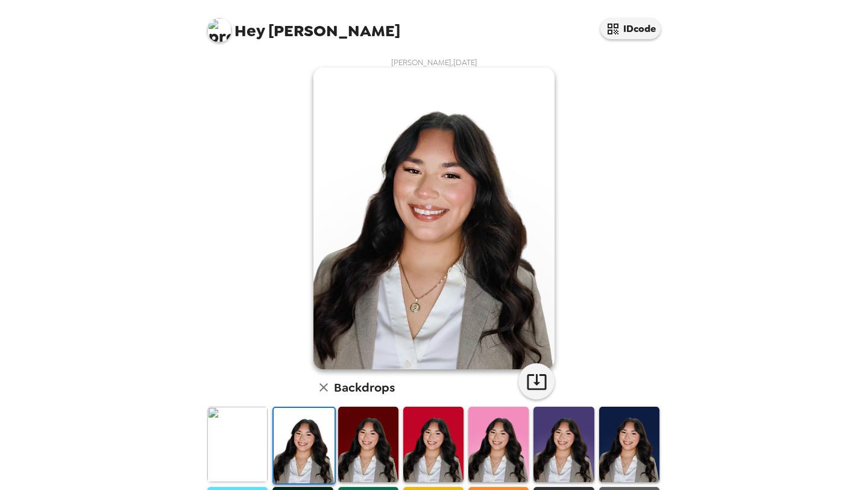 This screenshot has height=490, width=868. I want to click on img: profile pic, so click(219, 30).